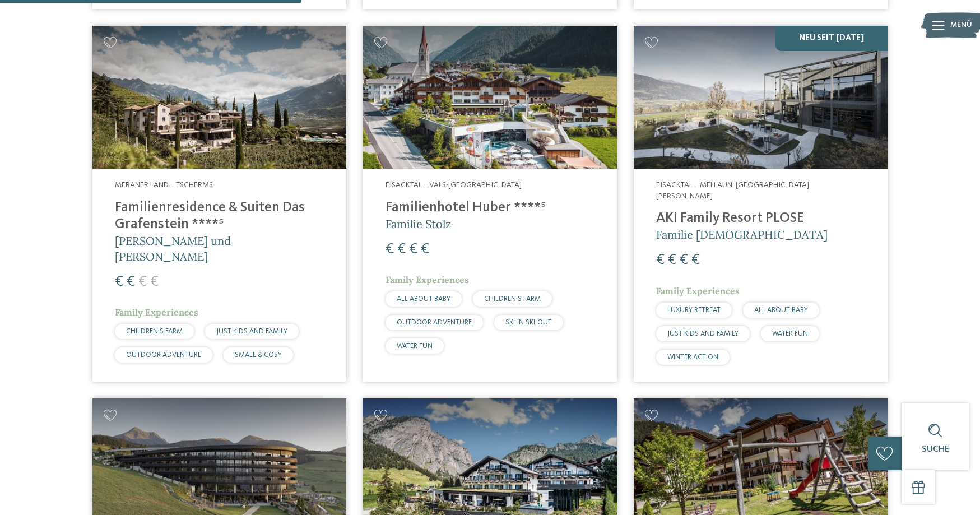 The width and height of the screenshot is (980, 515). Describe the element at coordinates (258, 354) in the screenshot. I see `span: SMALL & COSY` at that location.